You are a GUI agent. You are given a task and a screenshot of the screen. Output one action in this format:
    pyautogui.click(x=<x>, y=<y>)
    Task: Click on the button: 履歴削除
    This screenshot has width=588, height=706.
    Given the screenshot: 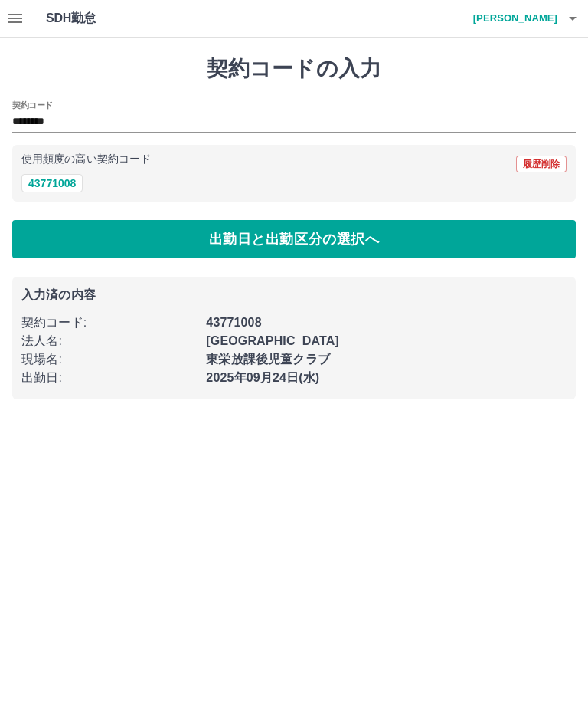 What is the action you would take?
    pyautogui.click(x=542, y=164)
    